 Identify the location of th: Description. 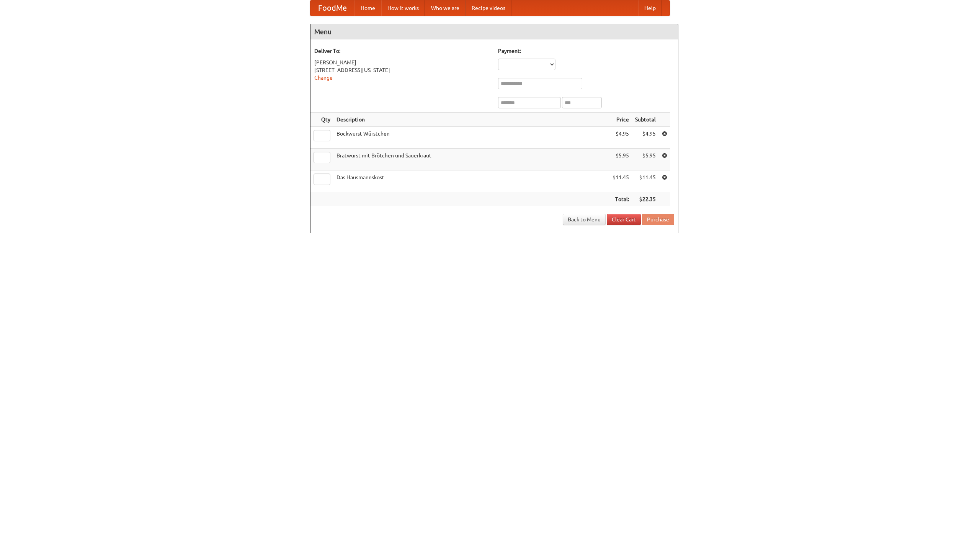
(471, 119).